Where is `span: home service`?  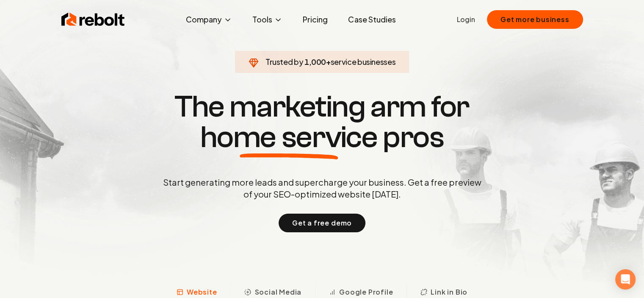 span: home service is located at coordinates (289, 137).